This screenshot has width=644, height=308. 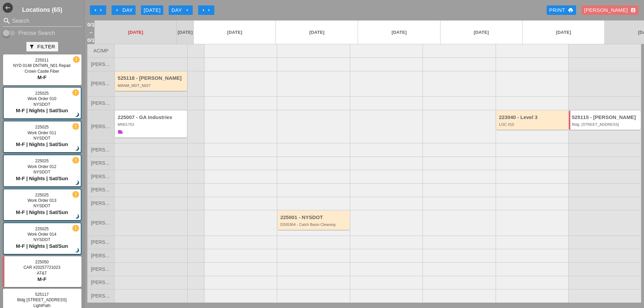 What do you see at coordinates (32, 47) in the screenshot?
I see `i: filter_alt` at bounding box center [32, 47].